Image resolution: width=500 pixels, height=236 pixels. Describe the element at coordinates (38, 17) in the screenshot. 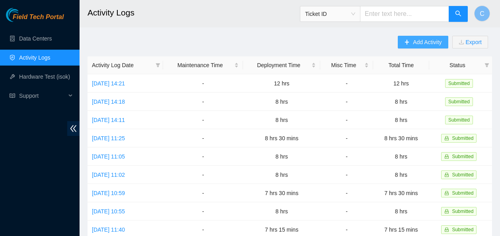

I see `span: Field Tech Portal` at that location.